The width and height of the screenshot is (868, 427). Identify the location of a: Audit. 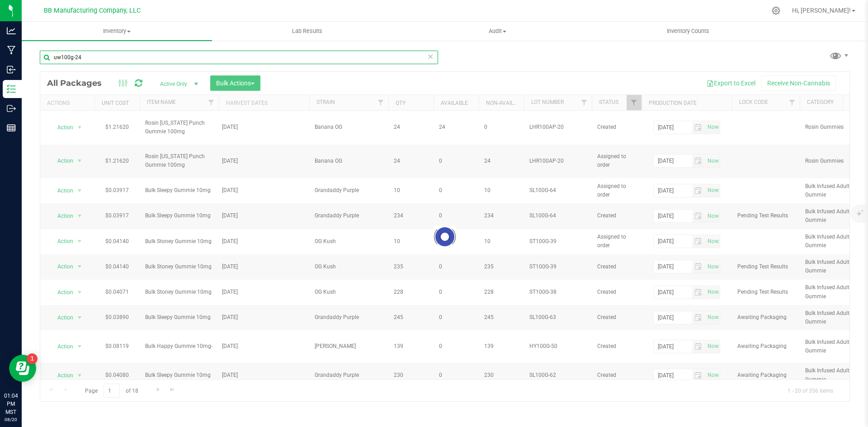
(497, 31).